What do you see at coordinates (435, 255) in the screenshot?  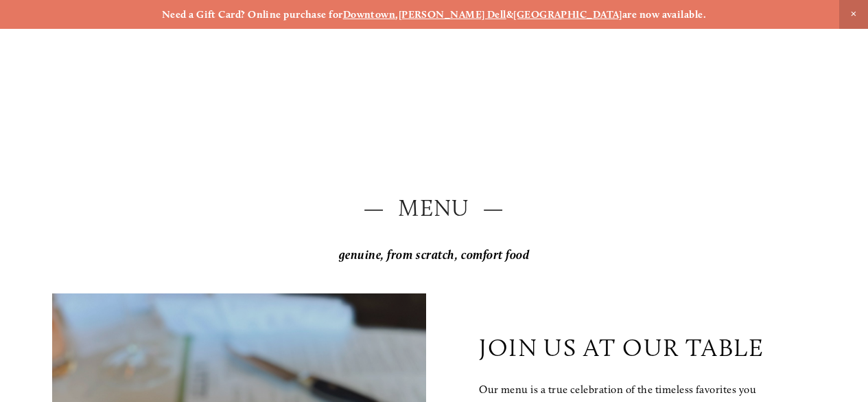 I see `em: genuine, from scratch, comfort food` at bounding box center [435, 255].